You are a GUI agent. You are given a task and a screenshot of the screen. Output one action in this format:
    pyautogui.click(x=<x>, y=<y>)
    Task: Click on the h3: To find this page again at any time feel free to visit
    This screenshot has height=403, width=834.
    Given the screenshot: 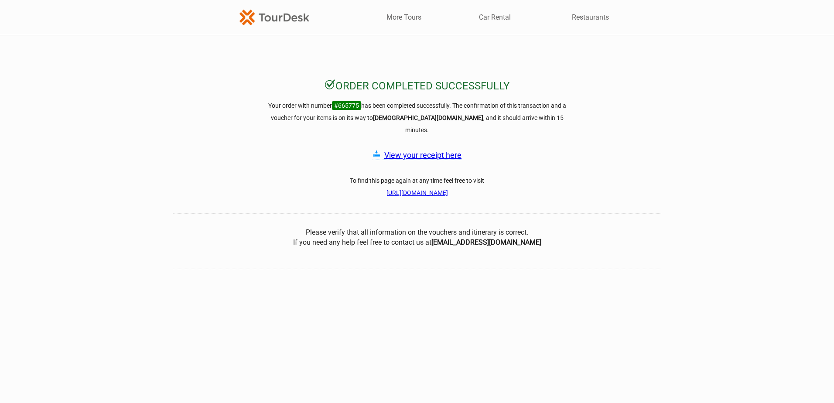 What is the action you would take?
    pyautogui.click(x=417, y=187)
    